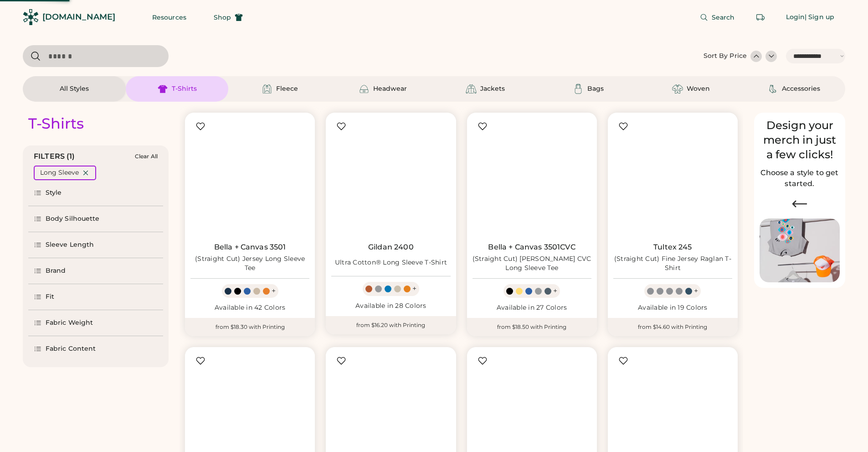 This screenshot has height=452, width=868. I want to click on div: (Straight Cut) Fine Jersey Raglan T-Shirt, so click(673, 263).